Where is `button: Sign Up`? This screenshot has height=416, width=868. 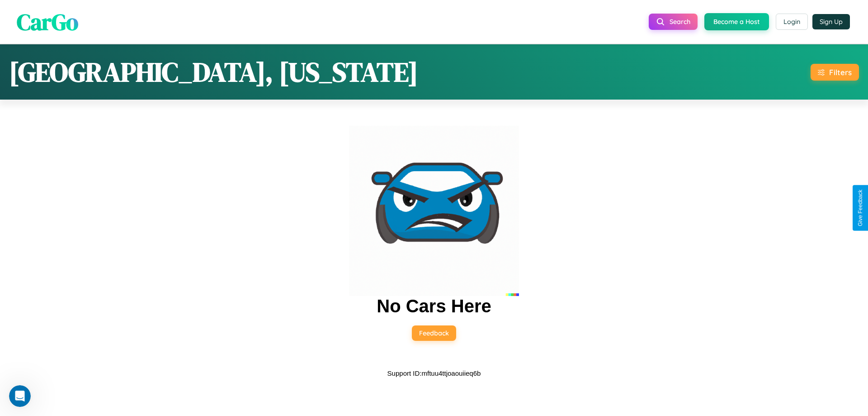 button: Sign Up is located at coordinates (831, 22).